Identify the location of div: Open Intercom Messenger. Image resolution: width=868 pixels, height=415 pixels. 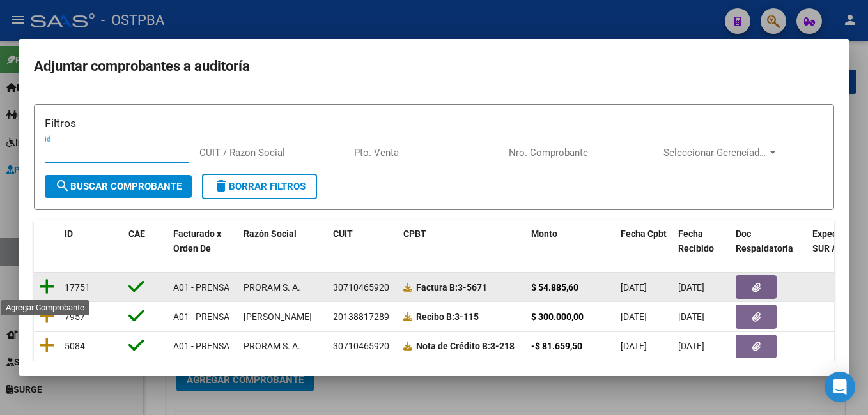
(840, 387).